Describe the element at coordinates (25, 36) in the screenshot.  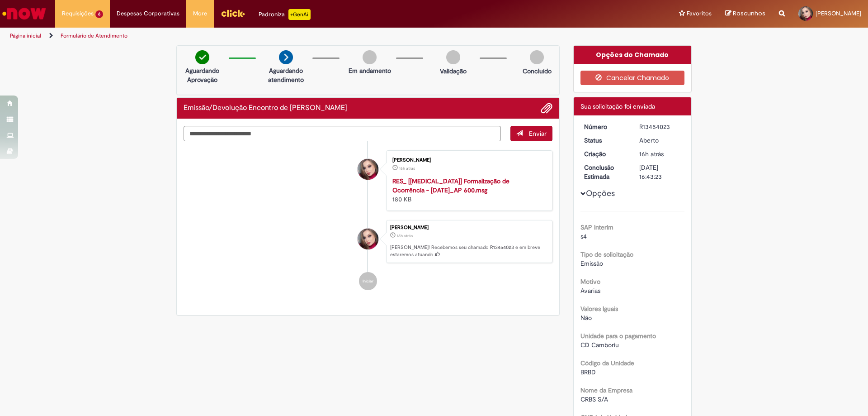
I see `a: Página inicial` at that location.